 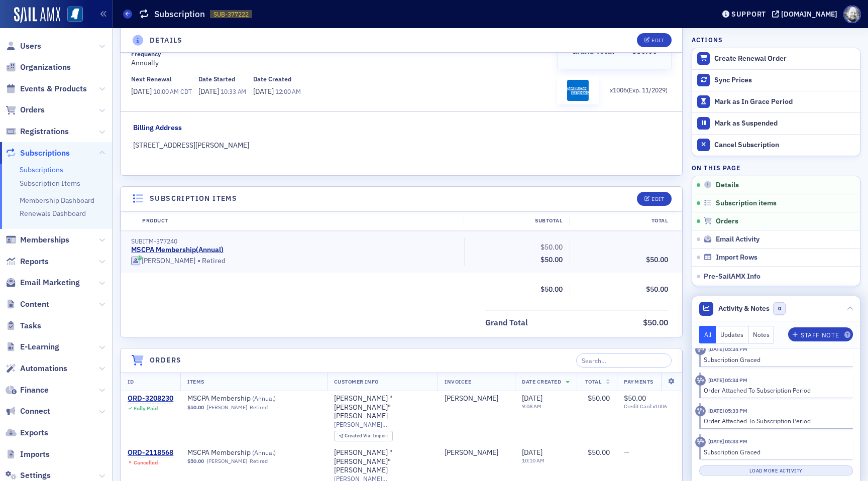 I want to click on h4: Orders, so click(x=165, y=360).